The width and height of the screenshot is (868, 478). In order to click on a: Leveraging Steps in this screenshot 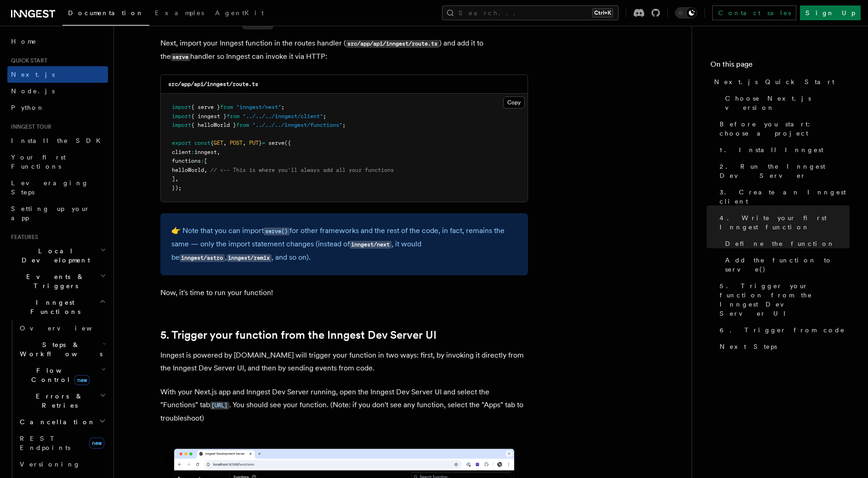, I will do `click(58, 188)`.